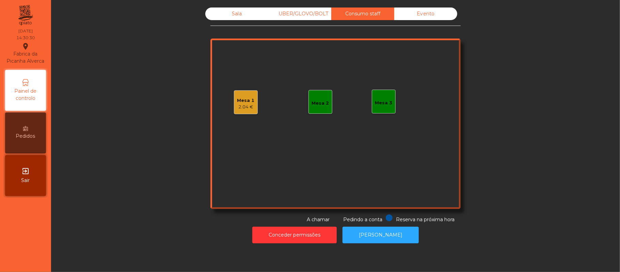  What do you see at coordinates (246, 107) in the screenshot?
I see `div: 2.04 €` at bounding box center [246, 107].